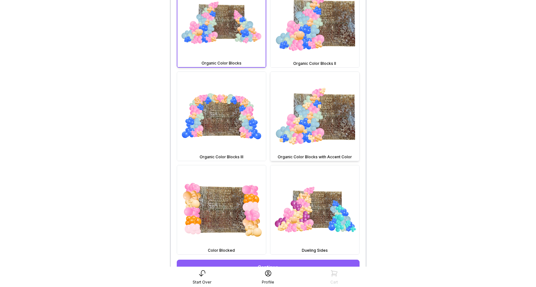 The height and width of the screenshot is (287, 536). What do you see at coordinates (222, 116) in the screenshot?
I see `img: Organic Color Blocks III` at bounding box center [222, 116].